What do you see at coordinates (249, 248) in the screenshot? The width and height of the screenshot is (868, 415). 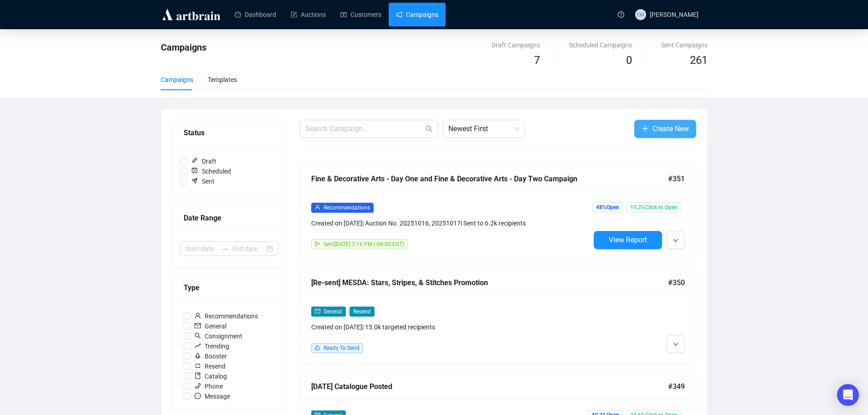 I see `input: End date` at bounding box center [249, 248].